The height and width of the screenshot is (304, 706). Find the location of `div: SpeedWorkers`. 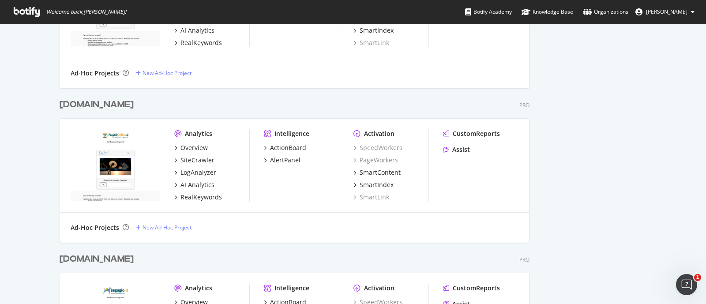

div: SpeedWorkers is located at coordinates (378, 148).